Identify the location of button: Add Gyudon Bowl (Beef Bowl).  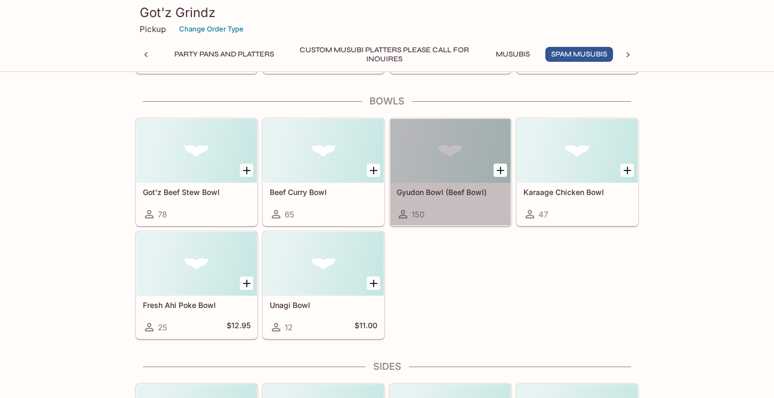
(500, 170).